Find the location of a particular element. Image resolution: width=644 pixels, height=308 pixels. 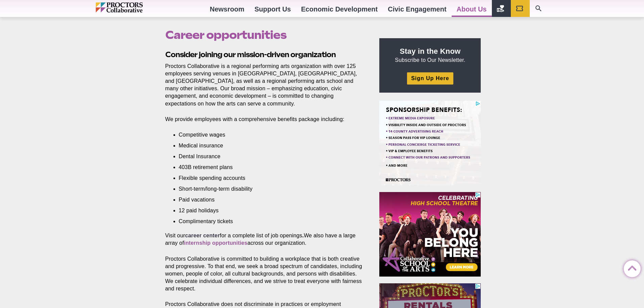

p: Proctors Collaborative is a regional performing arts organization with over 125 employees serving... is located at coordinates (265, 85).